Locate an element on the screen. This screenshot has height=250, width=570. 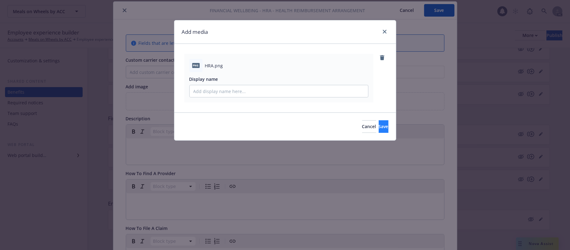
span: Display name is located at coordinates (204, 79).